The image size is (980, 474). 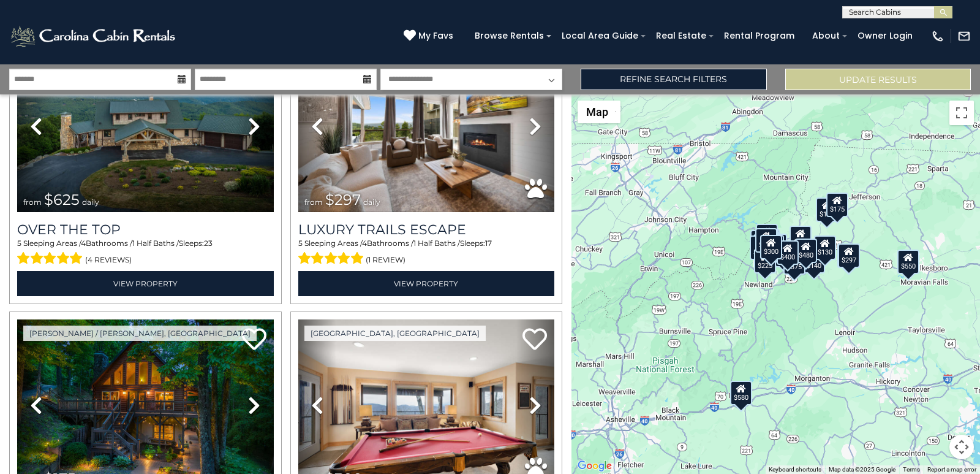 I want to click on a: Rental Program, so click(x=760, y=35).